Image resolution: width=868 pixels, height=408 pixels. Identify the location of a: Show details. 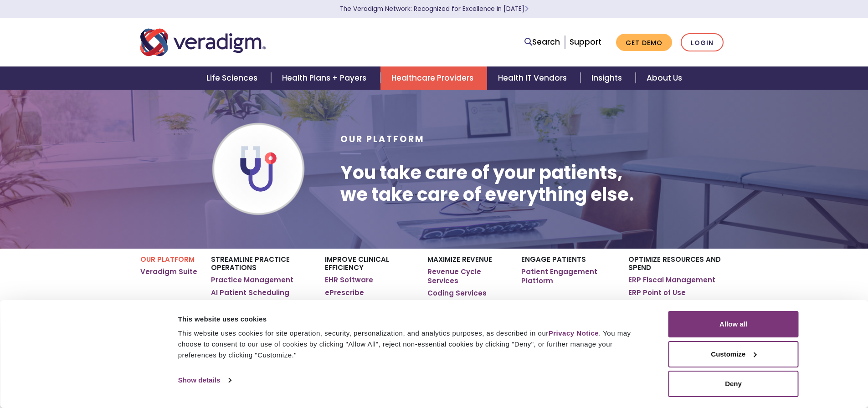
(204, 381).